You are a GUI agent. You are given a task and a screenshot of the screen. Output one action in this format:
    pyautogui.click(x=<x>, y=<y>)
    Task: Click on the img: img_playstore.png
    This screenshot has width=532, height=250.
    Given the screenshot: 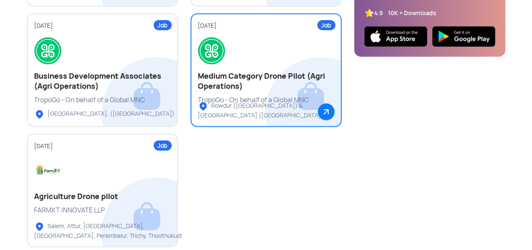 What is the action you would take?
    pyautogui.click(x=464, y=37)
    